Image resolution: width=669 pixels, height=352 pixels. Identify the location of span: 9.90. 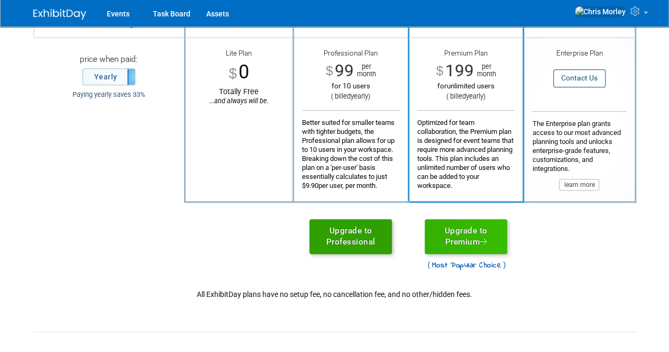
(312, 185).